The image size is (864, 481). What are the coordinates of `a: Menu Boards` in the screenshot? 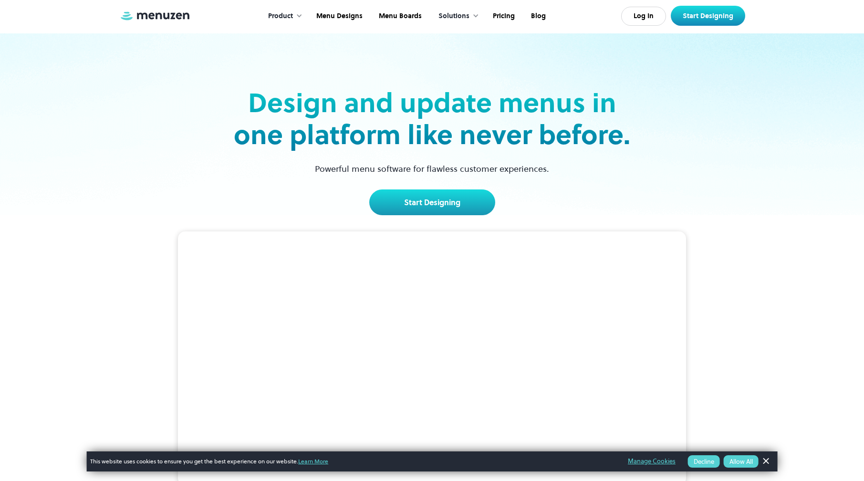 It's located at (399, 16).